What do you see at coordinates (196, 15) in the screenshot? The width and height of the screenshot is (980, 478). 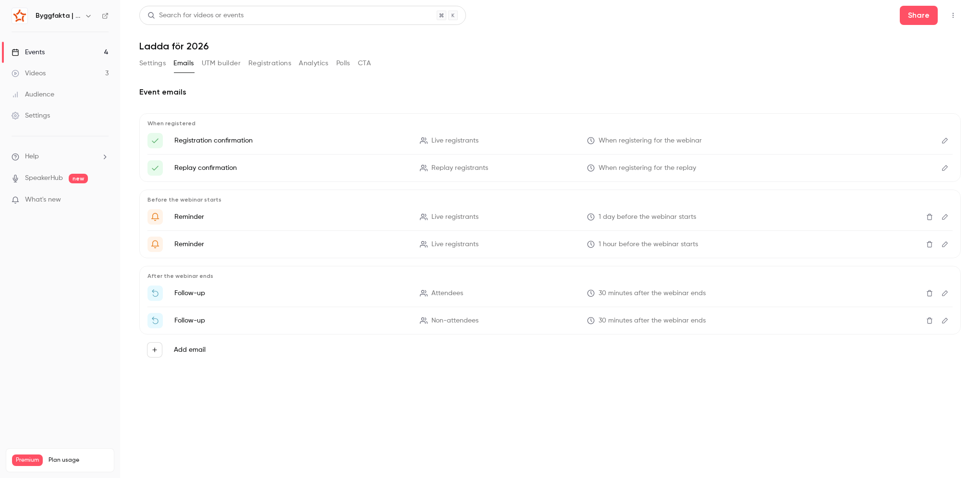 I see `div: Search for videos or events` at bounding box center [196, 15].